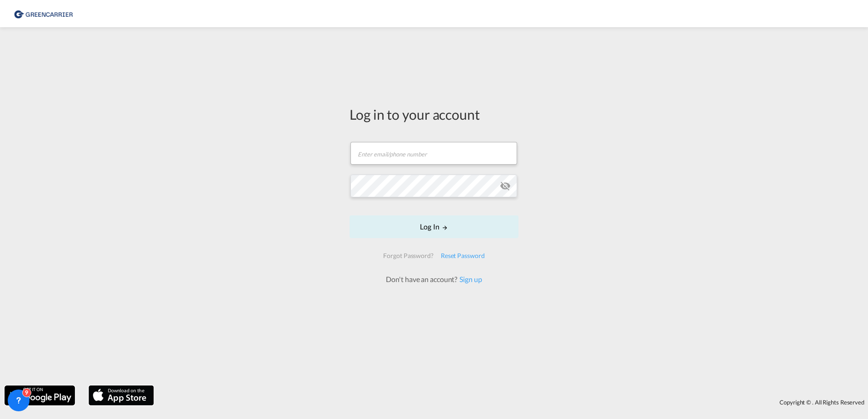  Describe the element at coordinates (434, 114) in the screenshot. I see `div: Log in to your account` at that location.